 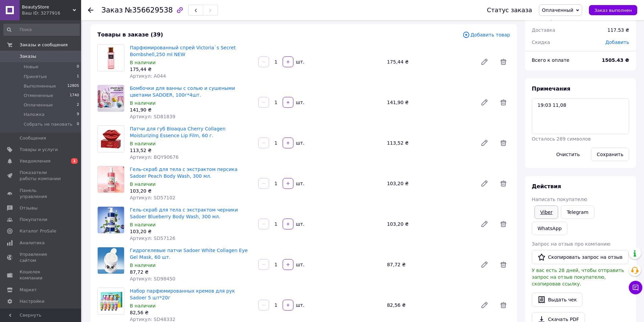 I want to click on img: Набор парфюмированных кремов для рук Sadoer 5 шт*20г, so click(x=111, y=301).